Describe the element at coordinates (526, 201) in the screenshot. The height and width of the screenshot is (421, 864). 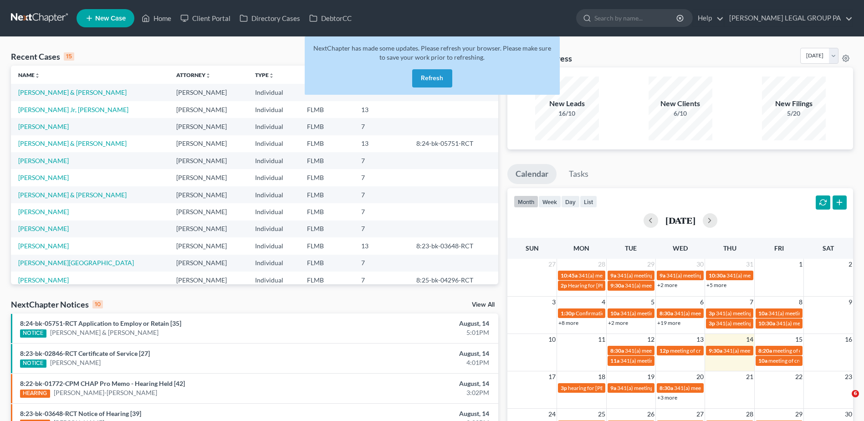
I see `button: month` at that location.